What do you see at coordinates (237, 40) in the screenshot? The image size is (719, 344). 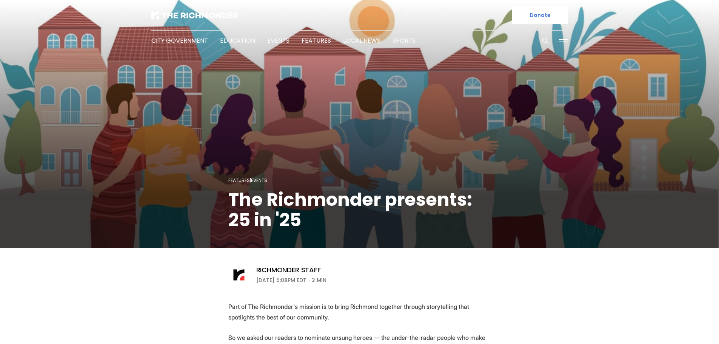 I see `a: Education` at bounding box center [237, 40].